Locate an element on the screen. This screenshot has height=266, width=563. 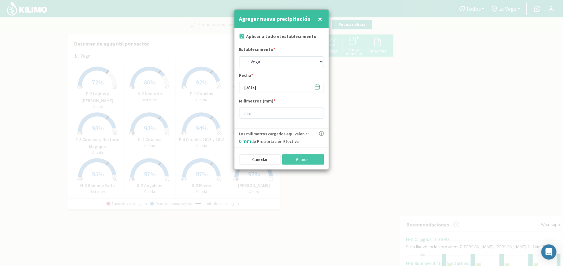
p: Los milímetros cargados equivalen a: de Precipitación Efectiva is located at coordinates (274, 138).